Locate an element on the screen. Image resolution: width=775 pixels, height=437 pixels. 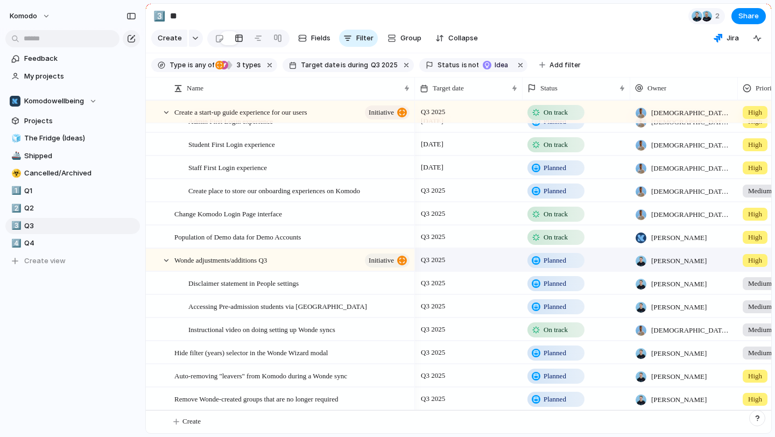
span: Instructional video on doing setting up Wonde syncs is located at coordinates (261, 329).